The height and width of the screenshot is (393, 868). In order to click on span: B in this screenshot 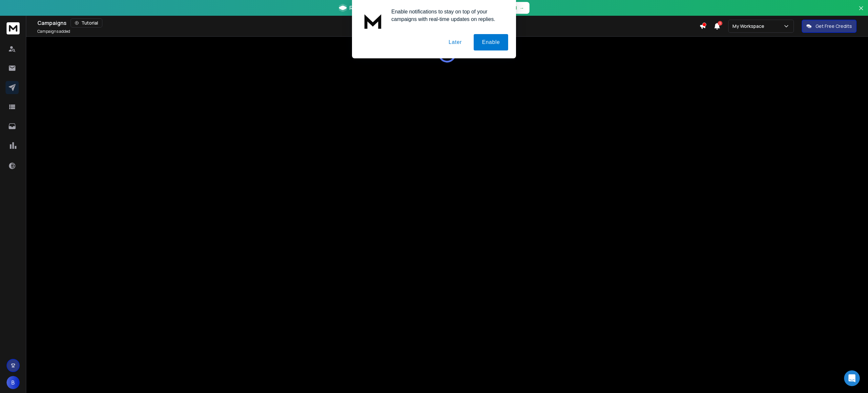, I will do `click(13, 382)`.